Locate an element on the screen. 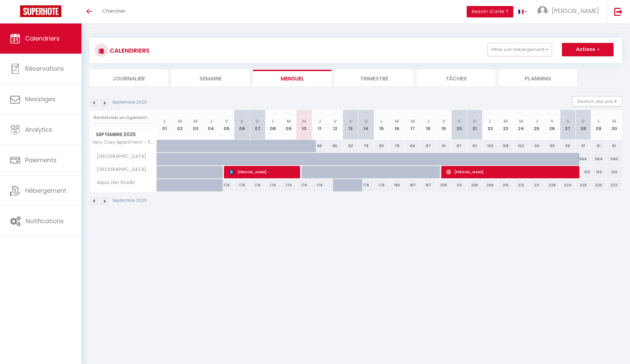 The height and width of the screenshot is (364, 630). div: 197 is located at coordinates (428, 185).